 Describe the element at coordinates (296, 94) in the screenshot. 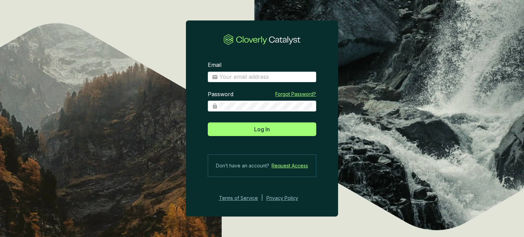

I see `a: Forgot Password?` at that location.